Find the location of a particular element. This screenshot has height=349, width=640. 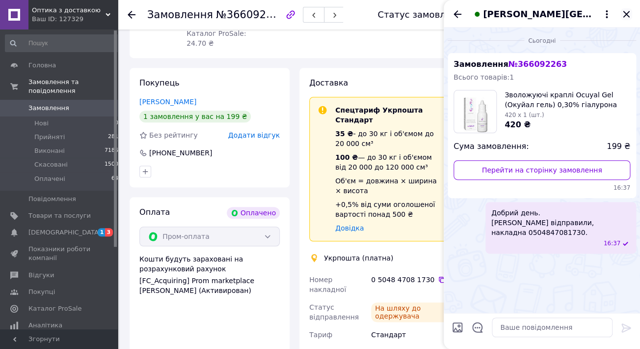

div: Стандарт is located at coordinates (410, 334).